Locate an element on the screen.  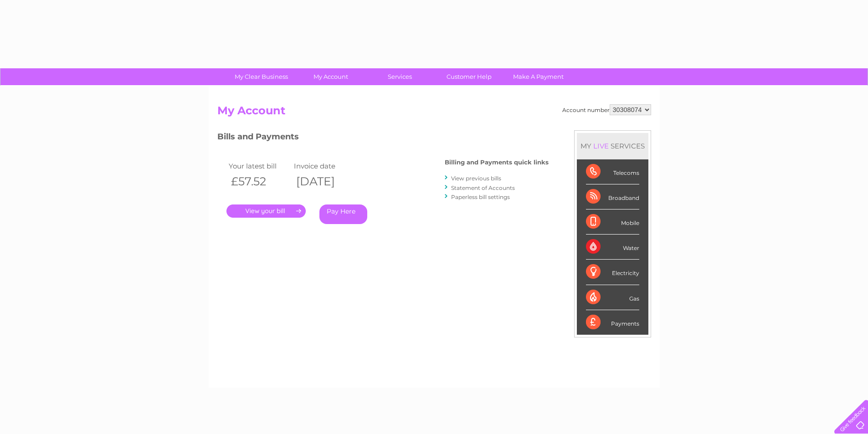
td: Invoice date is located at coordinates (324, 166).